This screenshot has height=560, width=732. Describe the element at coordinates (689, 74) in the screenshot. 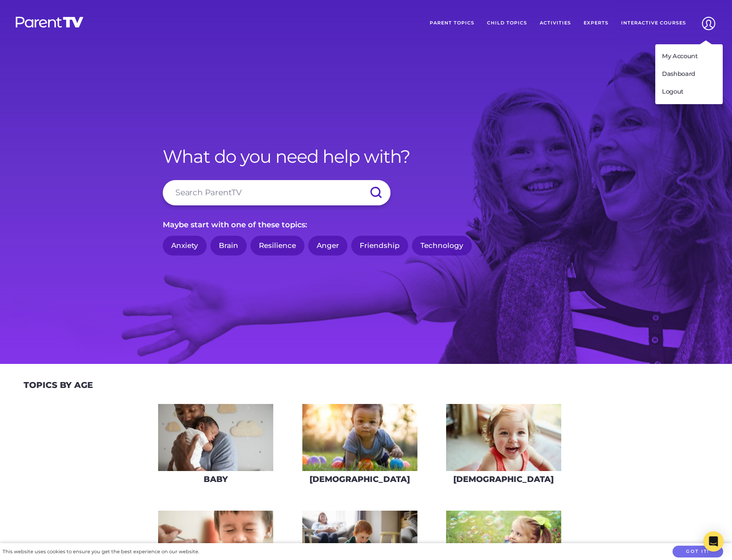

I see `a: Dashboard` at that location.